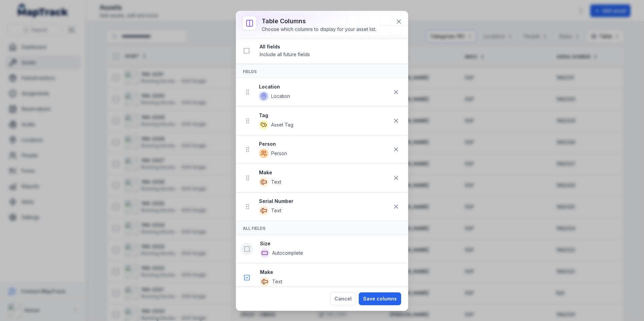 The height and width of the screenshot is (321, 644). What do you see at coordinates (343, 299) in the screenshot?
I see `button: Cancel` at bounding box center [343, 299].